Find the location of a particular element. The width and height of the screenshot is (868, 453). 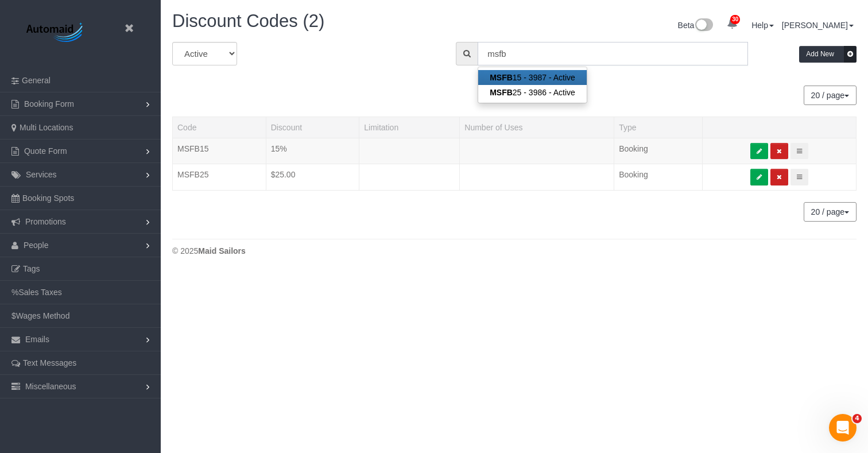

span: People is located at coordinates (36, 245).